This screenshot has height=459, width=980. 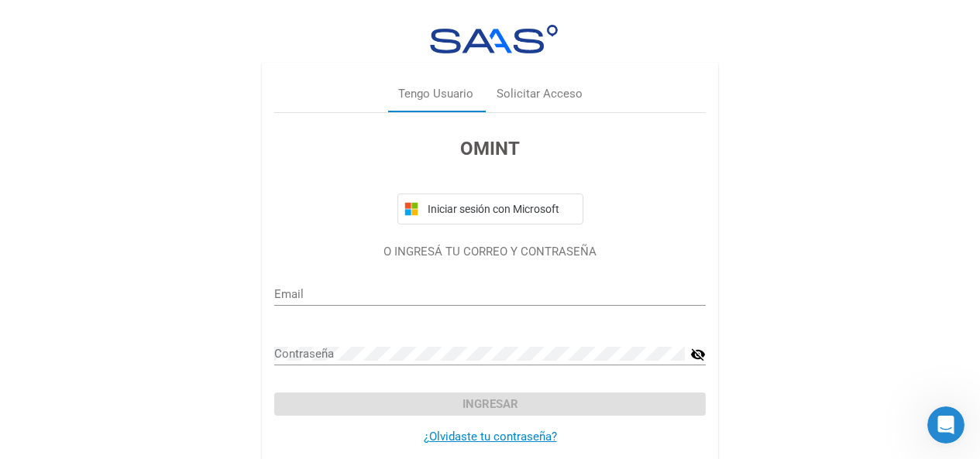 What do you see at coordinates (491, 209) in the screenshot?
I see `button: Iniciar sesión con Microsoft` at bounding box center [491, 209].